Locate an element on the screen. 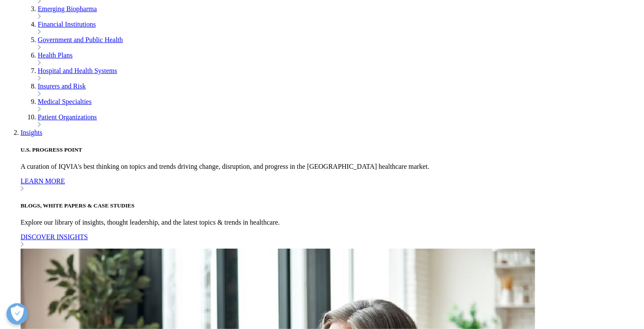  a: Hospital and Health Systems is located at coordinates (77, 70).